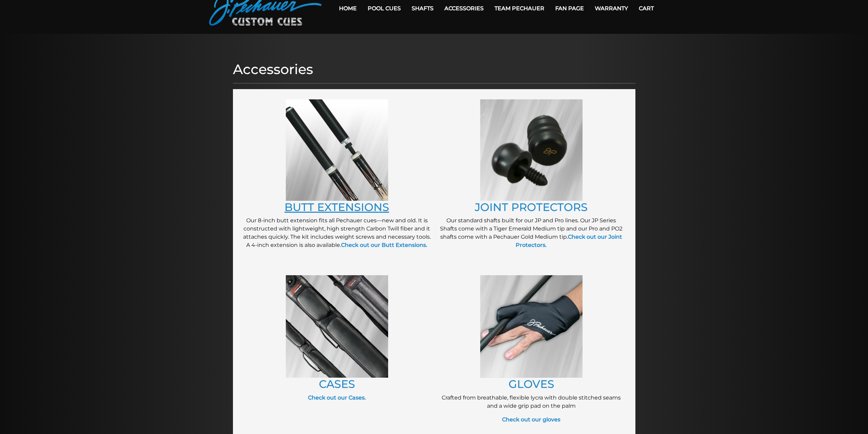  What do you see at coordinates (384, 245) in the screenshot?
I see `a: Check out our Butt Extensions.` at bounding box center [384, 245].